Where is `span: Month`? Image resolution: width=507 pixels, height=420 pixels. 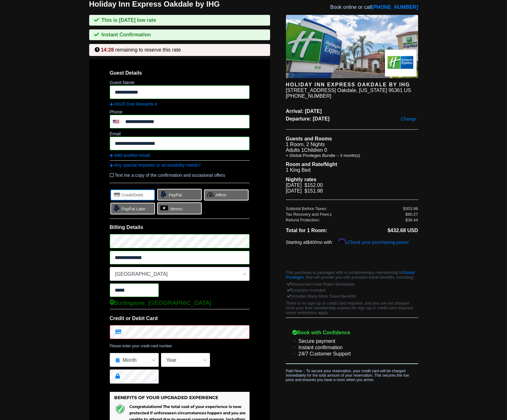
span: Month is located at coordinates (134, 360).